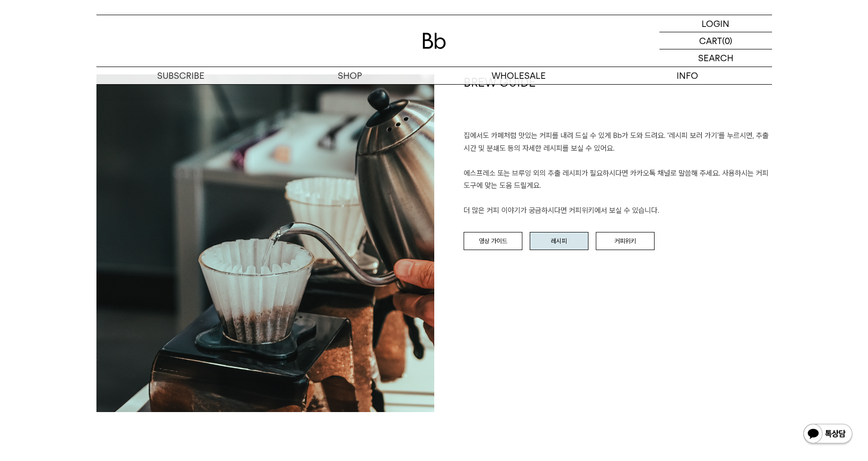 Image resolution: width=868 pixels, height=461 pixels. Describe the element at coordinates (559, 242) in the screenshot. I see `a: 레시피` at that location.